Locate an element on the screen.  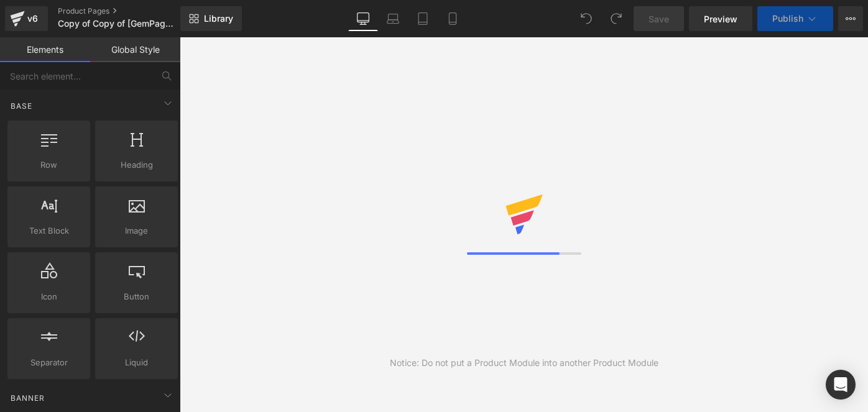
a: Global Style is located at coordinates (135, 50).